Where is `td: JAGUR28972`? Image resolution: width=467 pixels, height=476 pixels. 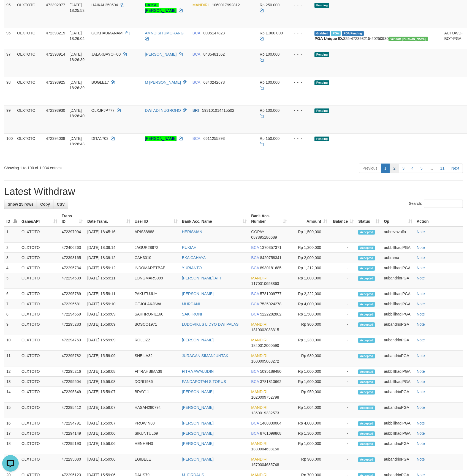
td: JAGUR28972 is located at coordinates (156, 247).